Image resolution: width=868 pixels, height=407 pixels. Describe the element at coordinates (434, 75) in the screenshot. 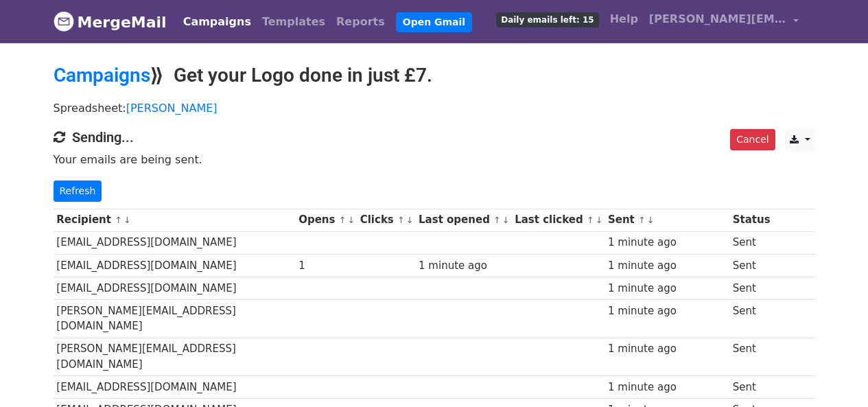

I see `h2: ⟫ Get your Logo done in just £7.` at that location.